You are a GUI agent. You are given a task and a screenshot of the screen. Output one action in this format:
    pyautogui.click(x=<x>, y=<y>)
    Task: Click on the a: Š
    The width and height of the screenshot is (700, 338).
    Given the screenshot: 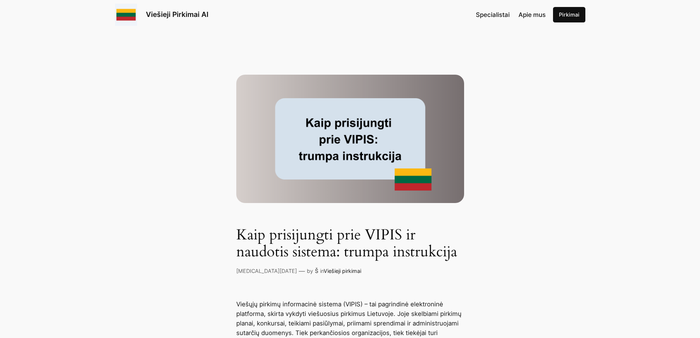 What is the action you would take?
    pyautogui.click(x=316, y=271)
    